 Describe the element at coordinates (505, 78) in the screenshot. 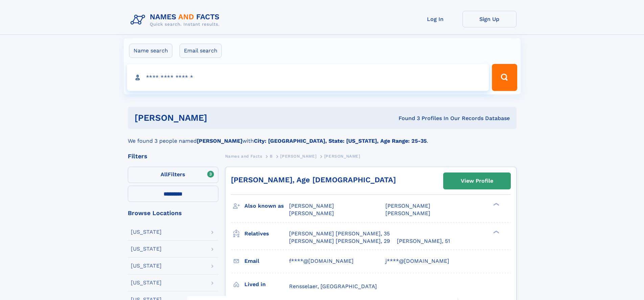

I see `button: Search Button` at that location.